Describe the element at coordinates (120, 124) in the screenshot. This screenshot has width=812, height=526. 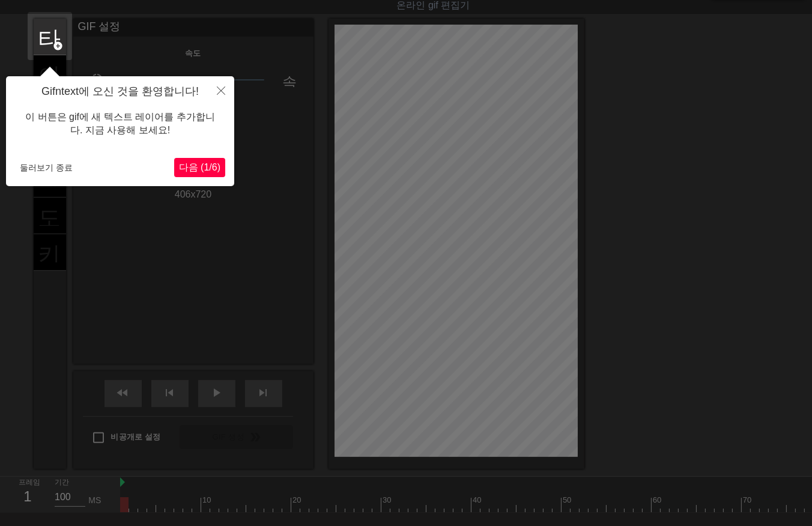
I see `div: 이 버튼은 gif에 새 텍스트 레이어를 추가합니다. 지금 사용해 보세요!` at that location.